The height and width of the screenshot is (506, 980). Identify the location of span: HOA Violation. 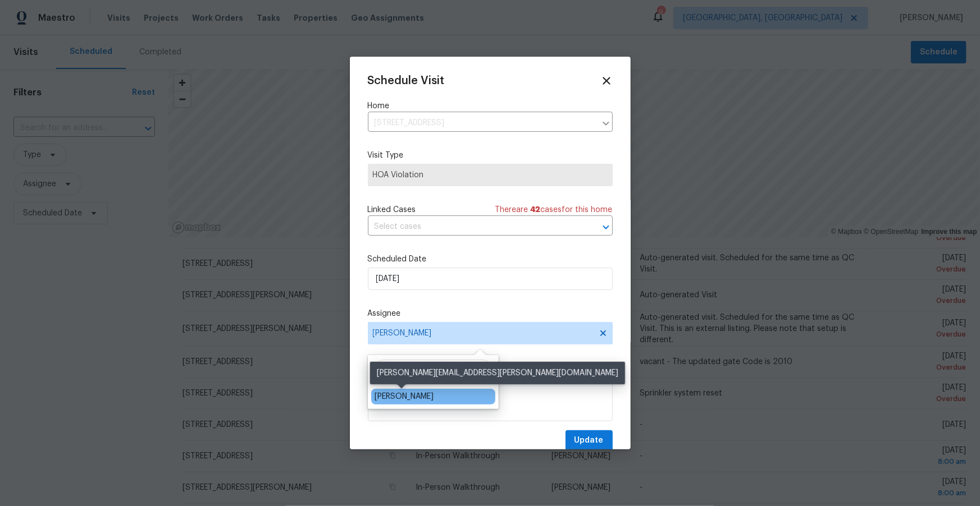
(490, 175).